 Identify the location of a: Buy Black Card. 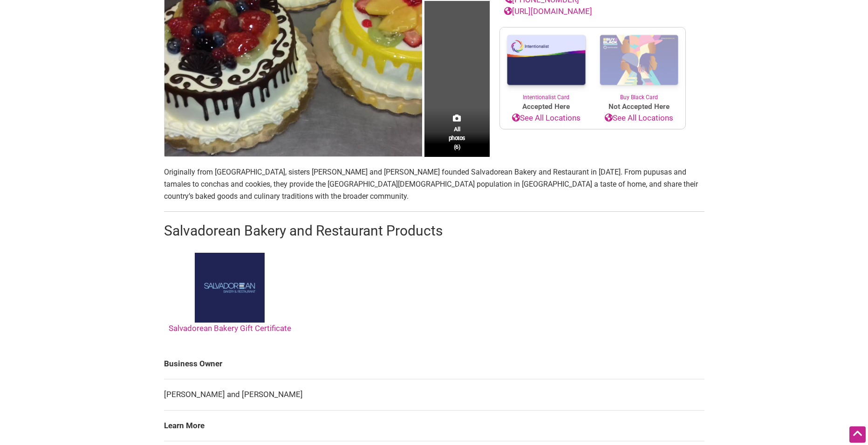
(639, 65).